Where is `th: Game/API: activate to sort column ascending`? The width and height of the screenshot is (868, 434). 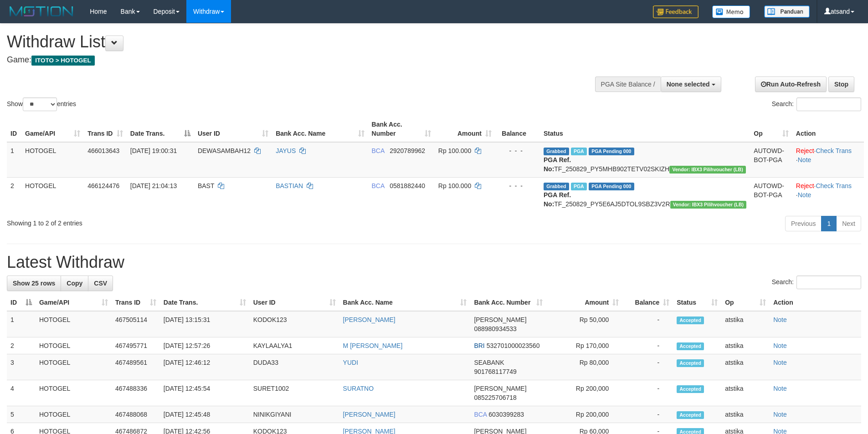
th: Game/API: activate to sort column ascending is located at coordinates (52, 129).